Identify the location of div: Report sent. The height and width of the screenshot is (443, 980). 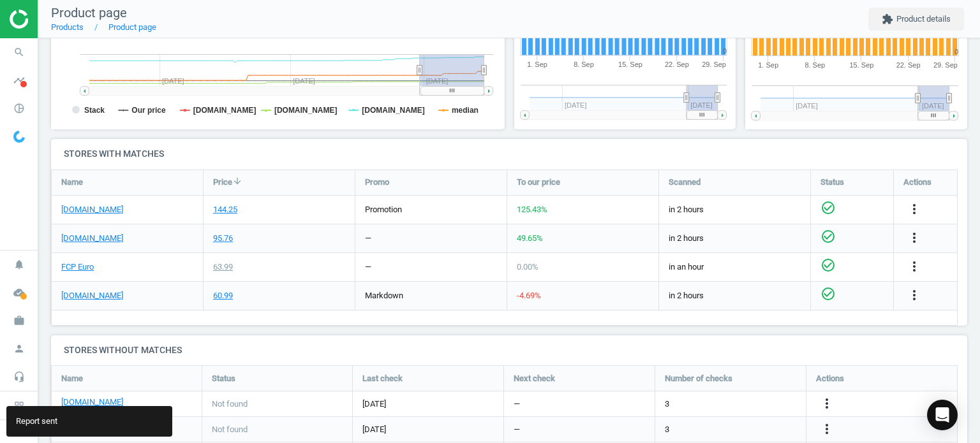
(90, 422).